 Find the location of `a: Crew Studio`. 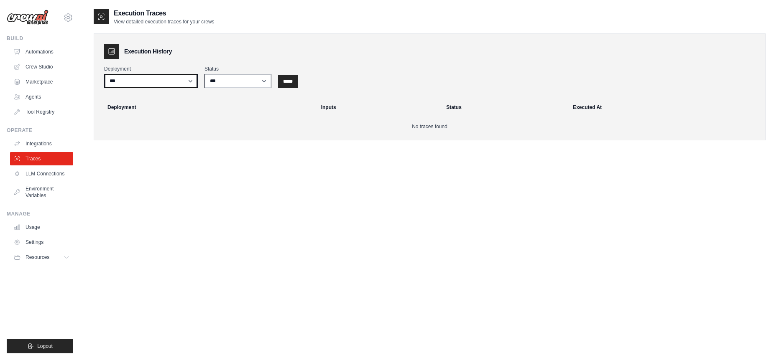

a: Crew Studio is located at coordinates (41, 67).